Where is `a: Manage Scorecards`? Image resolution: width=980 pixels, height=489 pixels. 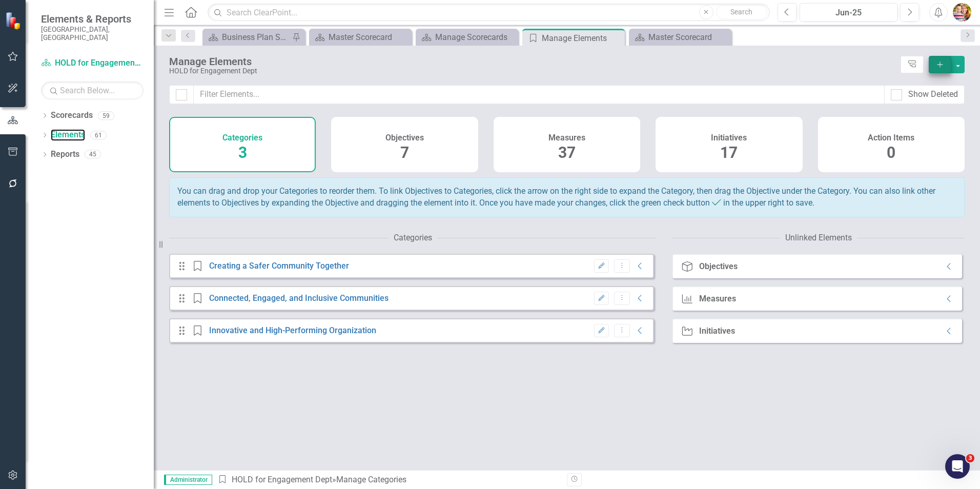 a: Manage Scorecards is located at coordinates (467, 37).